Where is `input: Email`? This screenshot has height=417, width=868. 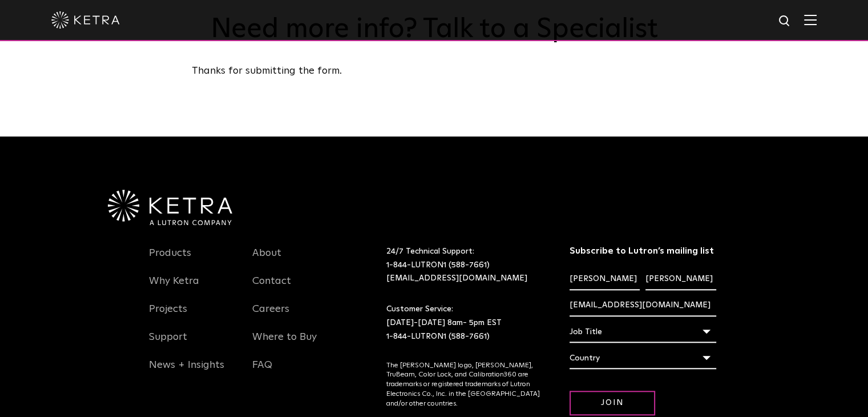
input: Email is located at coordinates (643, 305).